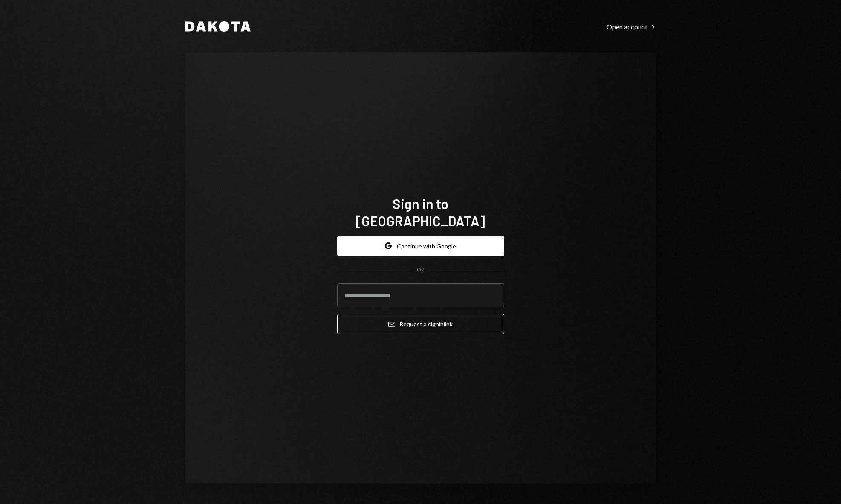 The width and height of the screenshot is (841, 504). What do you see at coordinates (421, 324) in the screenshot?
I see `button: Request a signinlink` at bounding box center [421, 324].